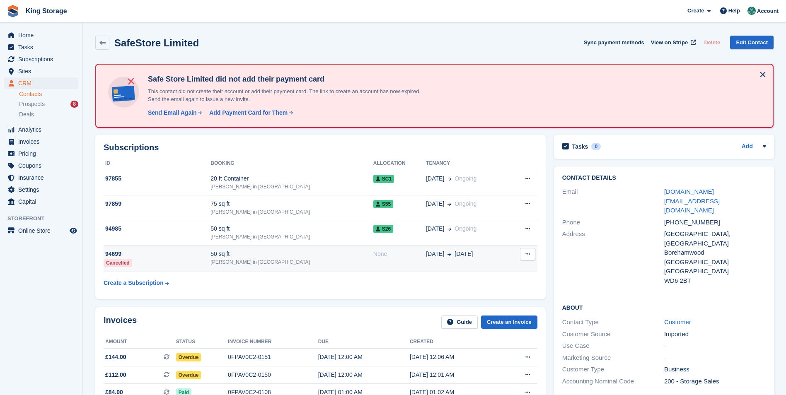  I want to click on span: View on Stripe, so click(669, 43).